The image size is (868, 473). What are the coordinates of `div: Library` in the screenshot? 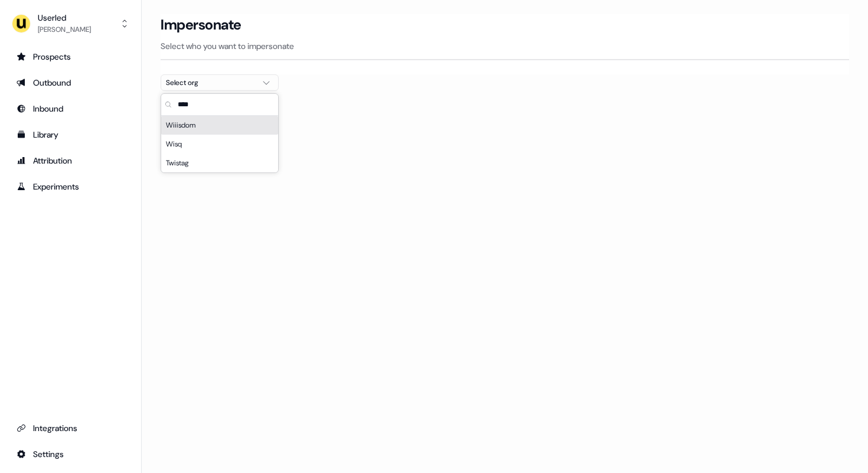 It's located at (70, 135).